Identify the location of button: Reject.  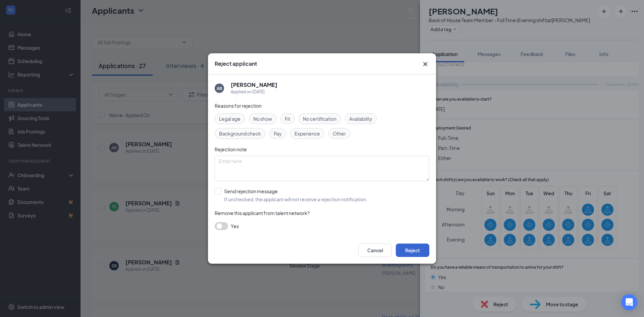
(412, 250).